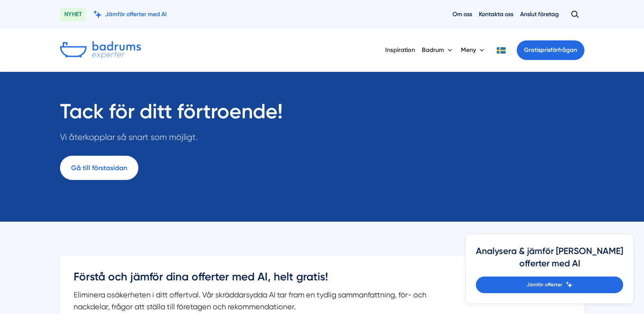 This screenshot has height=314, width=644. I want to click on a: Kontakta oss, so click(496, 14).